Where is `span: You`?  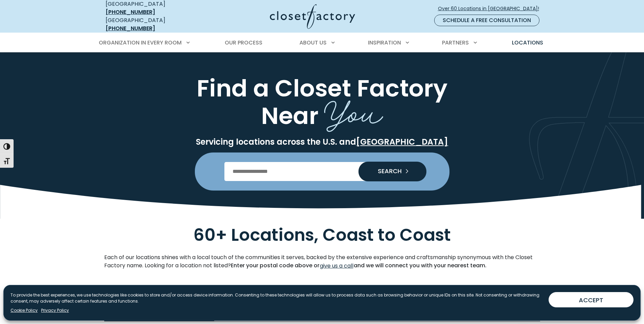 span: You is located at coordinates (354, 110).